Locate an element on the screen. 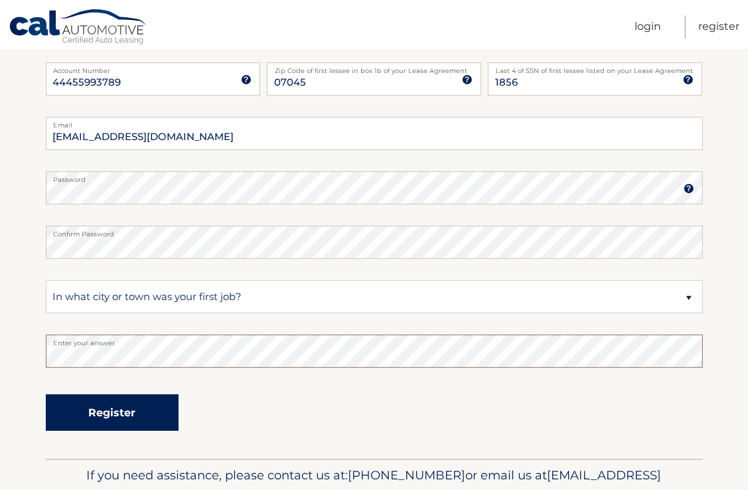 This screenshot has height=490, width=748. input: Account Number is located at coordinates (153, 79).